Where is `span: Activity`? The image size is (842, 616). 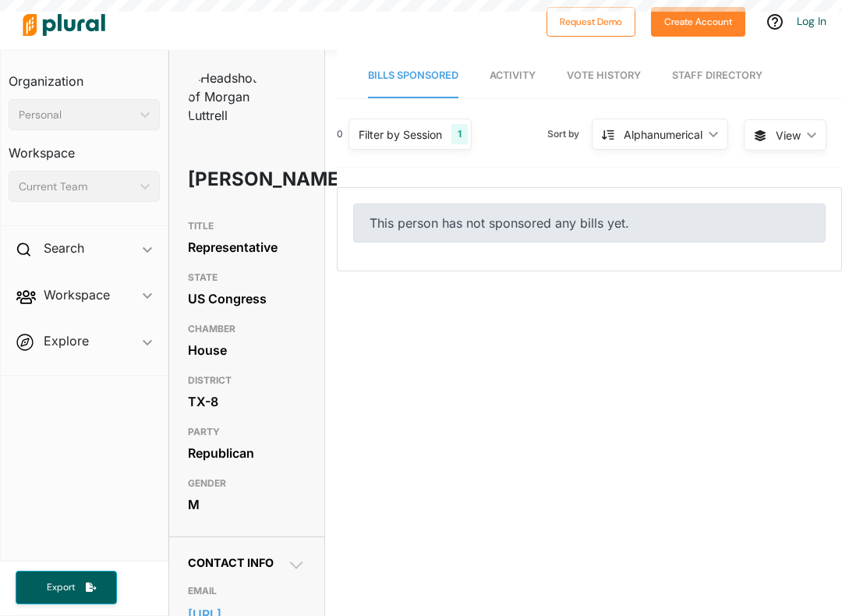
span: Activity is located at coordinates (513, 75).